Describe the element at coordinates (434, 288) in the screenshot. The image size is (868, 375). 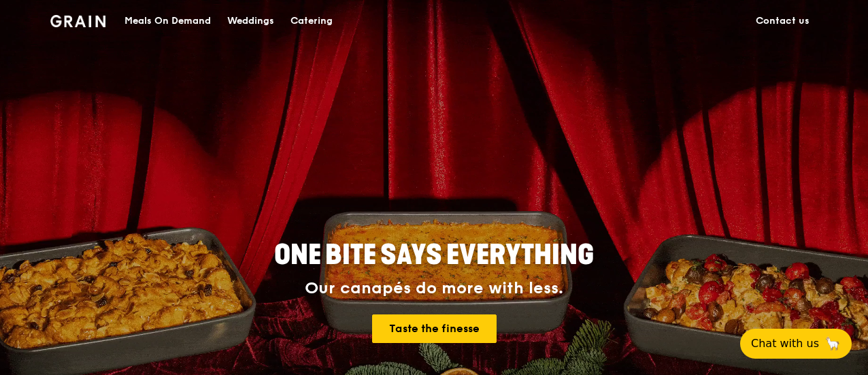
I see `div: Our canapés do more with less.` at that location.